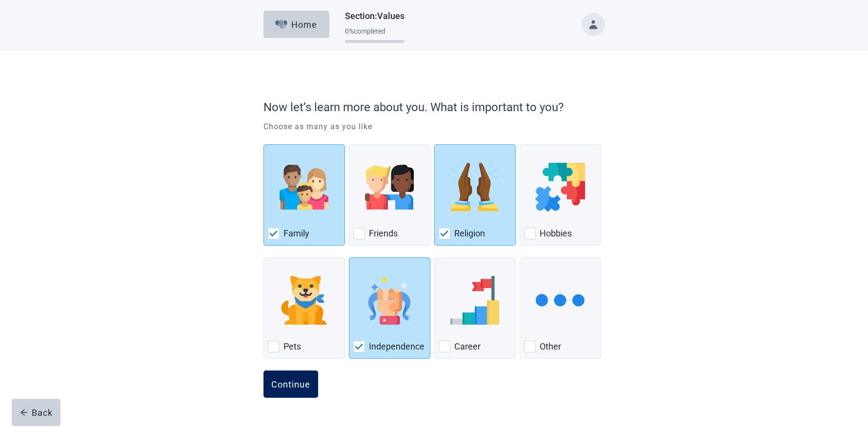 This screenshot has height=428, width=868. Describe the element at coordinates (375, 31) in the screenshot. I see `div: 0 % completed` at that location.